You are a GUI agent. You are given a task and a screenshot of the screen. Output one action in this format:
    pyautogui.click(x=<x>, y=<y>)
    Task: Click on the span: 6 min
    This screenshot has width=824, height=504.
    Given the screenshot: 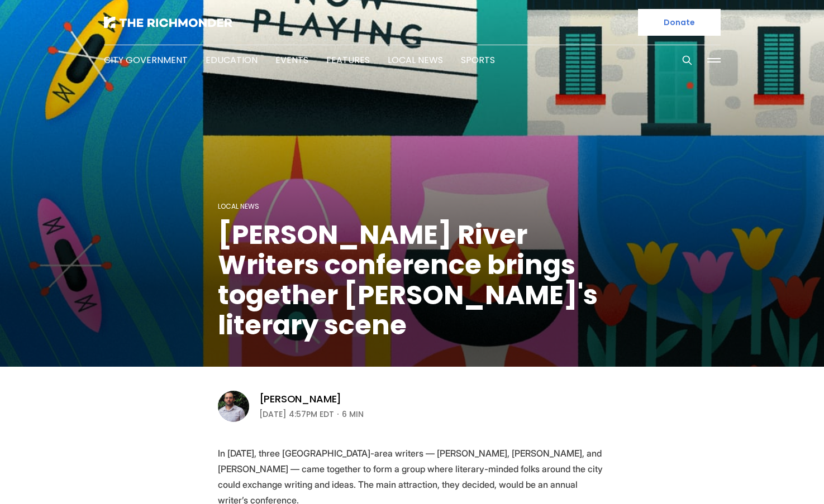 What is the action you would take?
    pyautogui.click(x=353, y=414)
    